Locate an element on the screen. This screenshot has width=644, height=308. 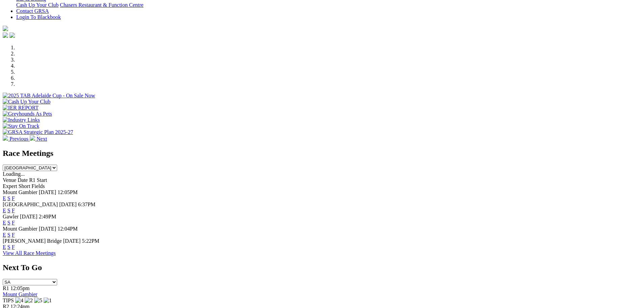
div: Bar & Dining is located at coordinates (329, 5).